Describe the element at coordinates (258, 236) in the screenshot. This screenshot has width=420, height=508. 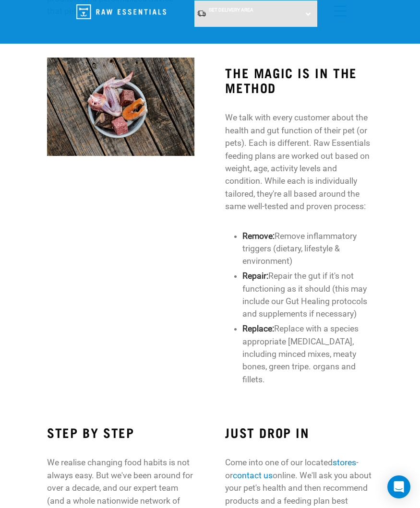
I see `strong: Remove:` at that location.